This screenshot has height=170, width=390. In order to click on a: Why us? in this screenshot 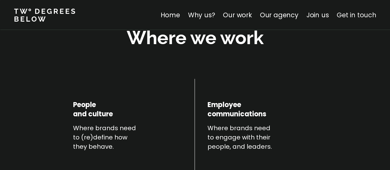, I will do `click(201, 15)`.